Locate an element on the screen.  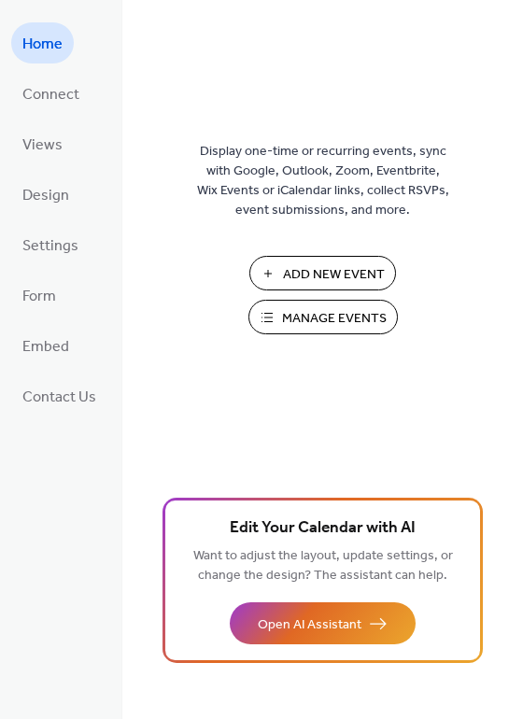
span: Edit Your Calendar with AI is located at coordinates (322, 528).